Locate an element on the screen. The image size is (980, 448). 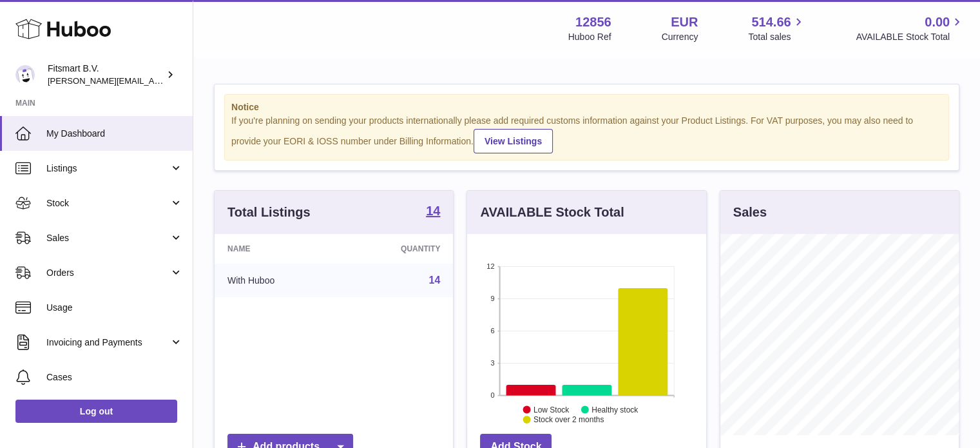
img: jonathan@leaderoo.com is located at coordinates (26, 75).